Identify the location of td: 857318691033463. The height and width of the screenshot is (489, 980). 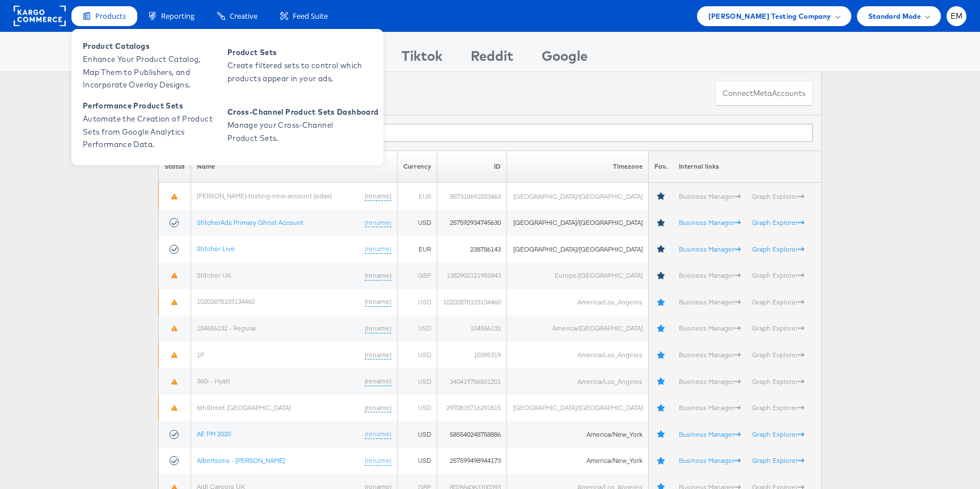
(472, 196).